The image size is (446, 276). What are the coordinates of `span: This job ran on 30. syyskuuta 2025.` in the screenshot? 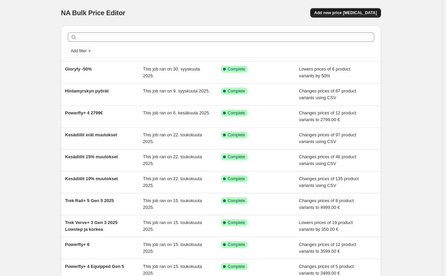 It's located at (172, 72).